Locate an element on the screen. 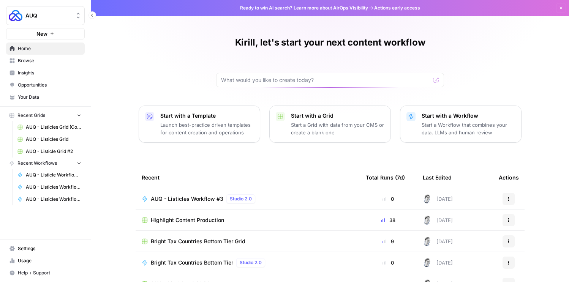  button: Recent Grids is located at coordinates (45, 115).